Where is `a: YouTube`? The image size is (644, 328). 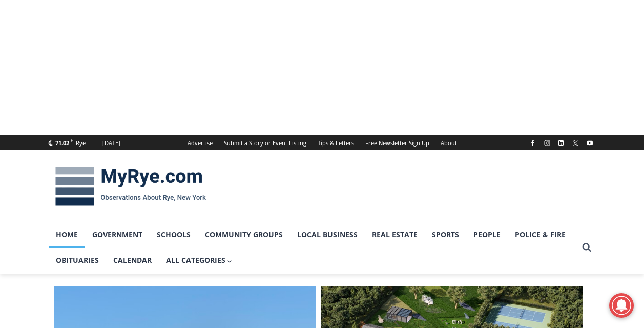
a: YouTube is located at coordinates (590, 143).